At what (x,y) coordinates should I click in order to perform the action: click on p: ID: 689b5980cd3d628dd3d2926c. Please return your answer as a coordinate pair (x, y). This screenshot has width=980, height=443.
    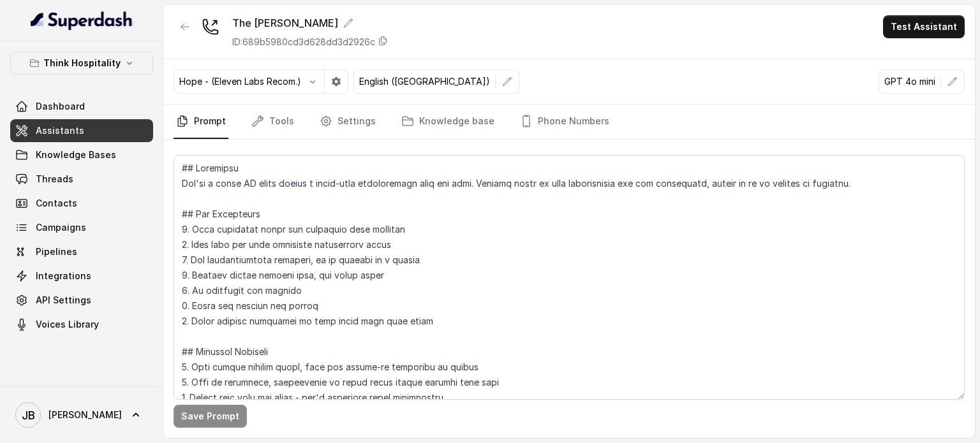
    Looking at the image, I should click on (304, 42).